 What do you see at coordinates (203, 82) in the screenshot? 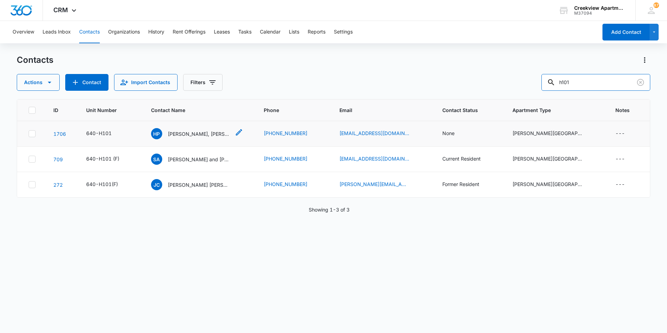
I see `button: Filters` at bounding box center [203, 82].